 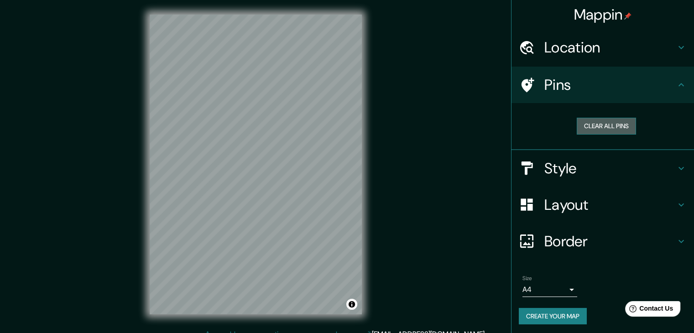 What do you see at coordinates (352, 304) in the screenshot?
I see `button: Toggle attribution` at bounding box center [352, 304].